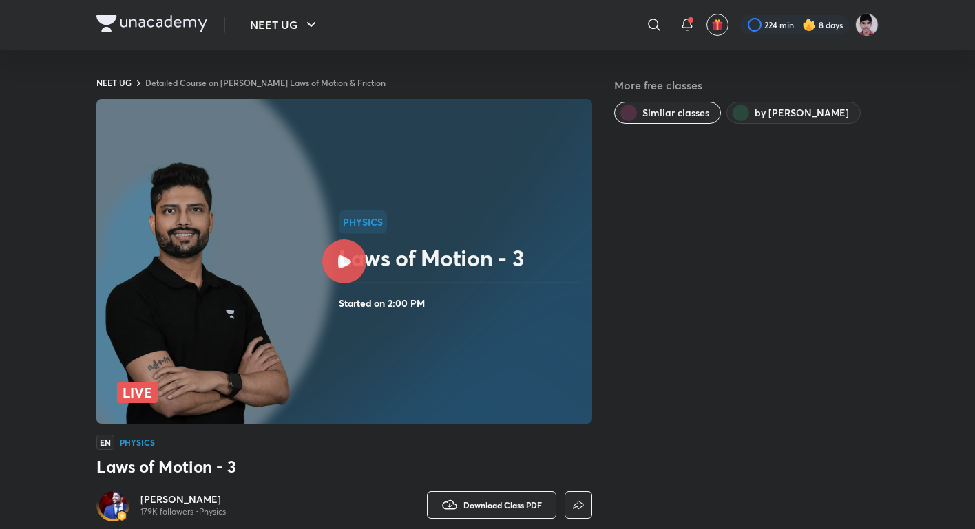  What do you see at coordinates (809, 25) in the screenshot?
I see `img: streak` at bounding box center [809, 25].